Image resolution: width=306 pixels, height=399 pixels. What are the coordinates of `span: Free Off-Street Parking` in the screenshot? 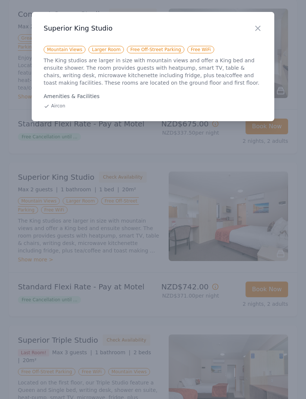 It's located at (155, 50).